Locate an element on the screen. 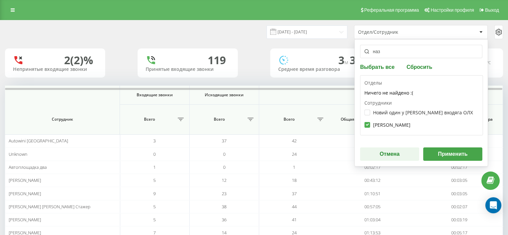  td: 00:02:07 is located at coordinates (460, 207).